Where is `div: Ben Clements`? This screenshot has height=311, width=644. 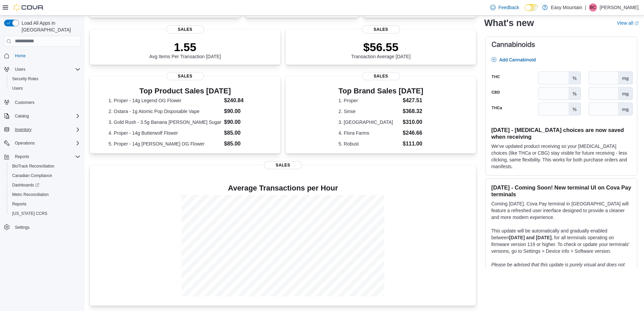 div: Ben Clements is located at coordinates (593, 7).